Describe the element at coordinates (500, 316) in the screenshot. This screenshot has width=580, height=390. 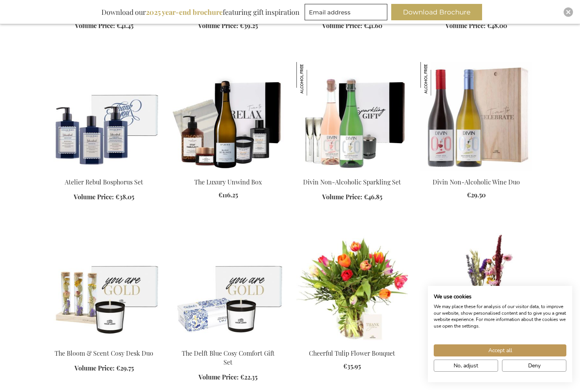
I see `p: We may place these for analysis of our visitor data, to improve our website, show personalised co...` at that location.